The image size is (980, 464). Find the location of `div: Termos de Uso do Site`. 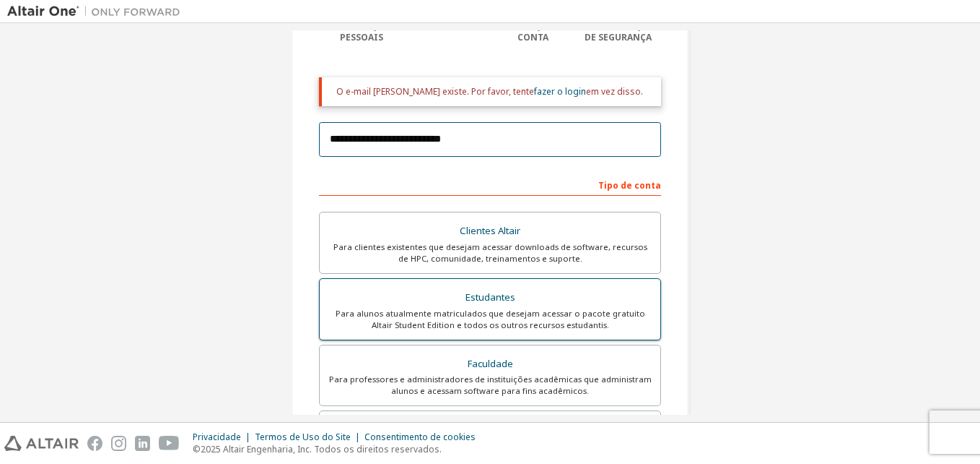

div: Termos de Uso do Site is located at coordinates (310, 437).